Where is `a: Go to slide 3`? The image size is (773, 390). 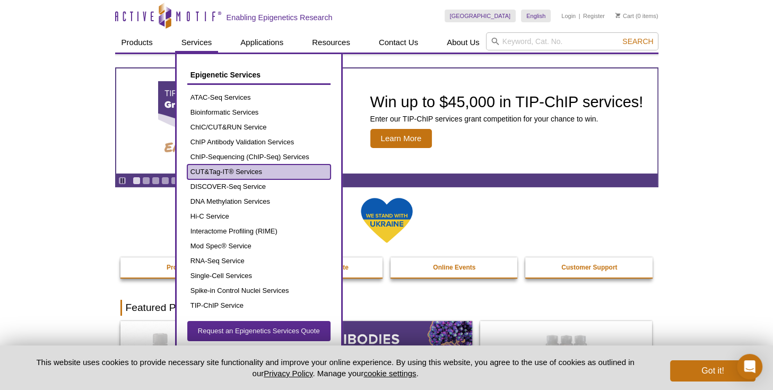 a: Go to slide 3 is located at coordinates (155, 180).